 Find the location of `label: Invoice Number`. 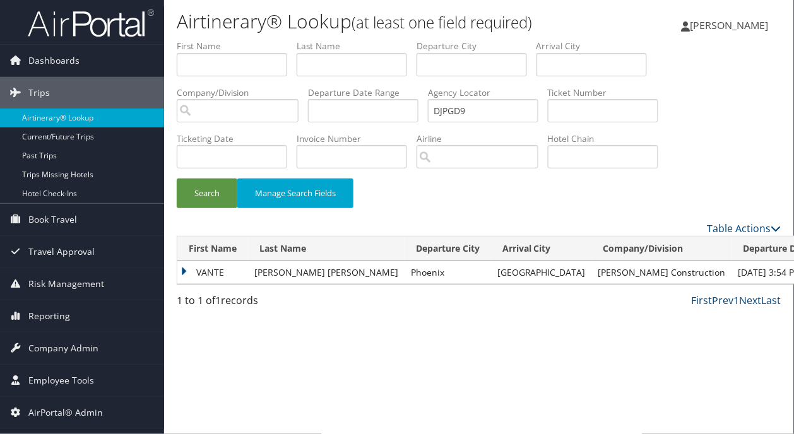

label: Invoice Number is located at coordinates (357, 139).